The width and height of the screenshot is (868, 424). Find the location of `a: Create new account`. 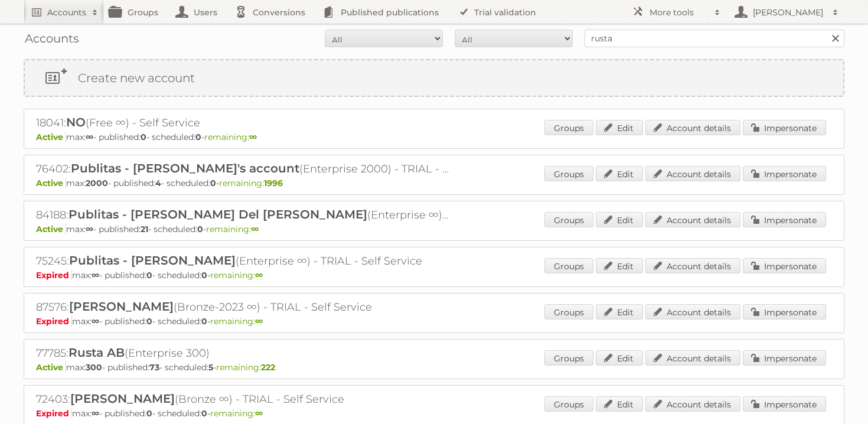

a: Create new account is located at coordinates (434, 78).